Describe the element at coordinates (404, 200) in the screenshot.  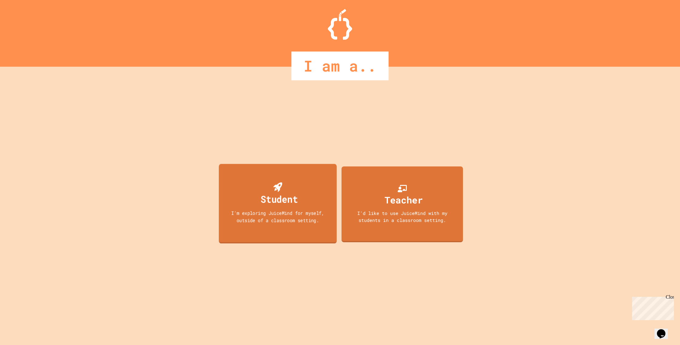
I see `div: Teacher` at that location.